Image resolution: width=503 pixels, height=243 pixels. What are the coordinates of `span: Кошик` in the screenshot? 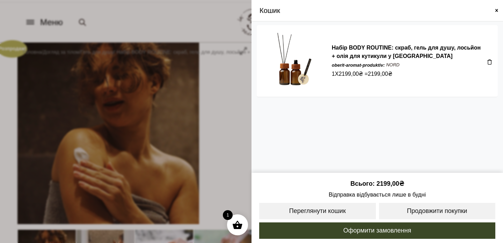 It's located at (270, 10).